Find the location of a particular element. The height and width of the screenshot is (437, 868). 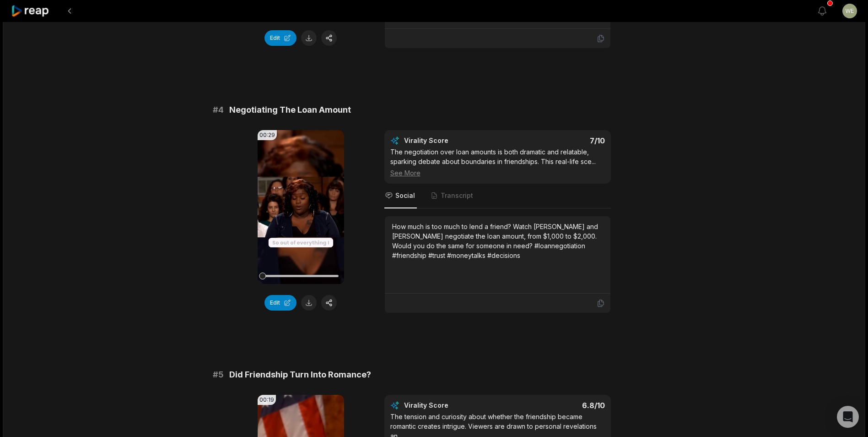

video: Your browser does not support mp4 format. is located at coordinates (301, 207).